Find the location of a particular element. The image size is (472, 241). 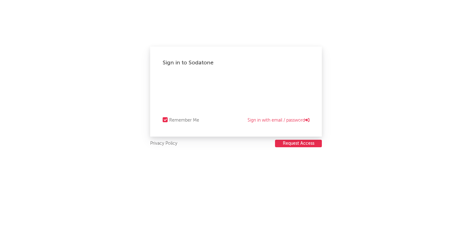

div: Remember Me is located at coordinates (184, 120).